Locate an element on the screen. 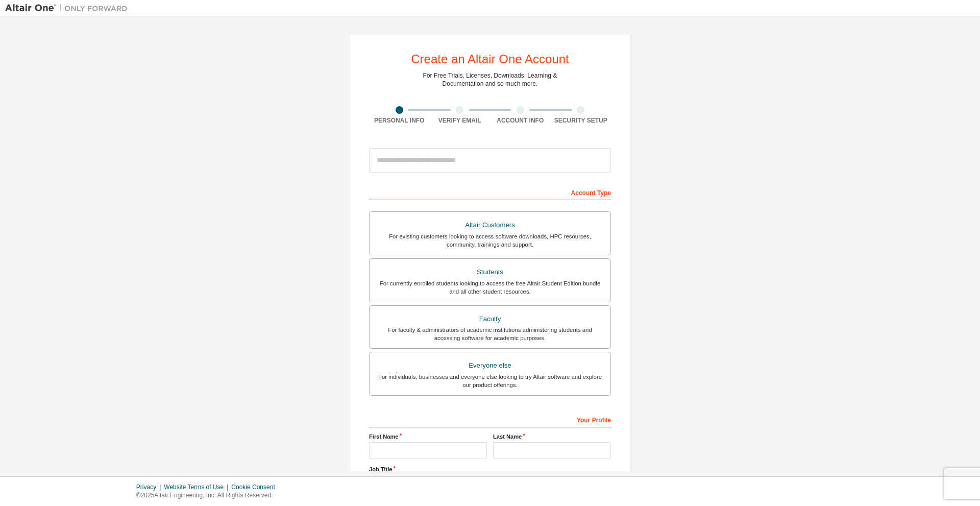 The height and width of the screenshot is (506, 980). div: Your Profile is located at coordinates (490, 419).